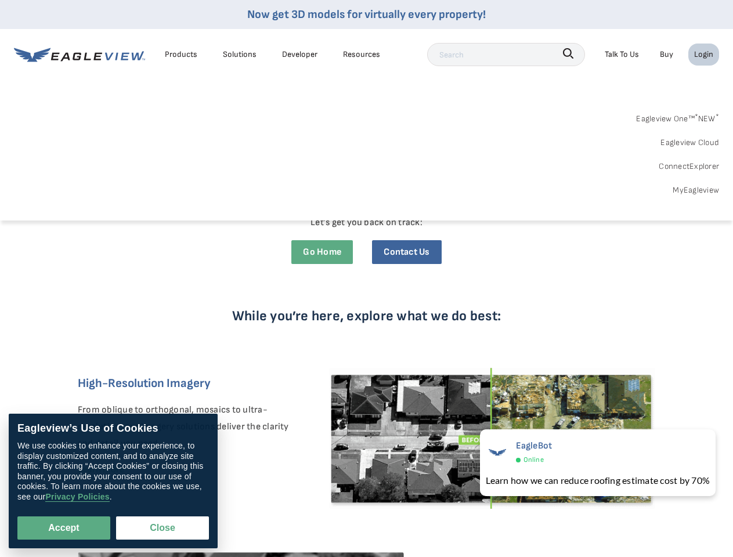 Image resolution: width=733 pixels, height=557 pixels. I want to click on span: EagleBot, so click(534, 446).